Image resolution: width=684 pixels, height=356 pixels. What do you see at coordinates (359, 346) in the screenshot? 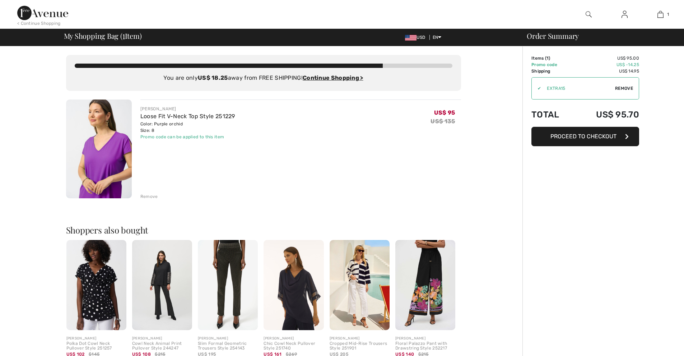
I see `div: Cropped Mid-Rise Trousers Style 251901` at bounding box center [359, 346].